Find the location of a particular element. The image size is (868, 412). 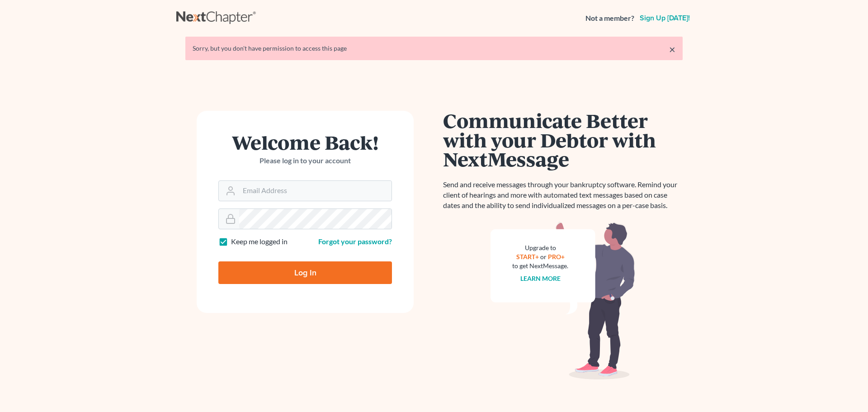

img: nextmessage_bg-59042aed3d76b12b5cd301f8e5b87938c9018125f34e5fa2b7a6b67550977c72.svg is located at coordinates (562, 300).